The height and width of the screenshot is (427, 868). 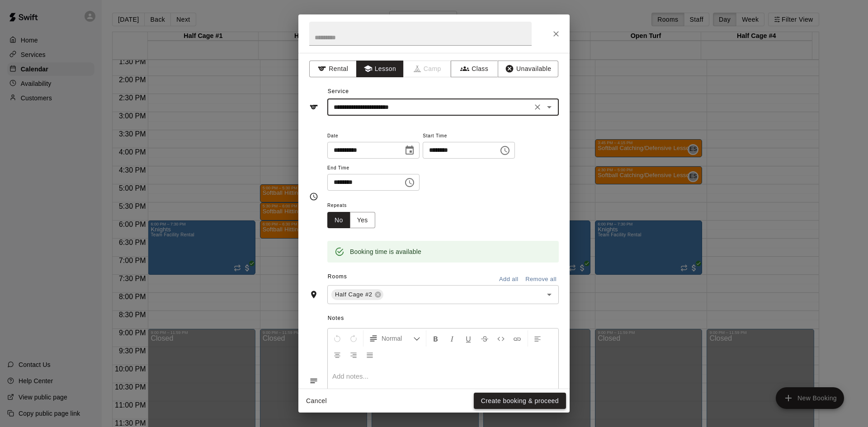 What do you see at coordinates (452, 338) in the screenshot?
I see `button: Format Italics` at bounding box center [452, 338].